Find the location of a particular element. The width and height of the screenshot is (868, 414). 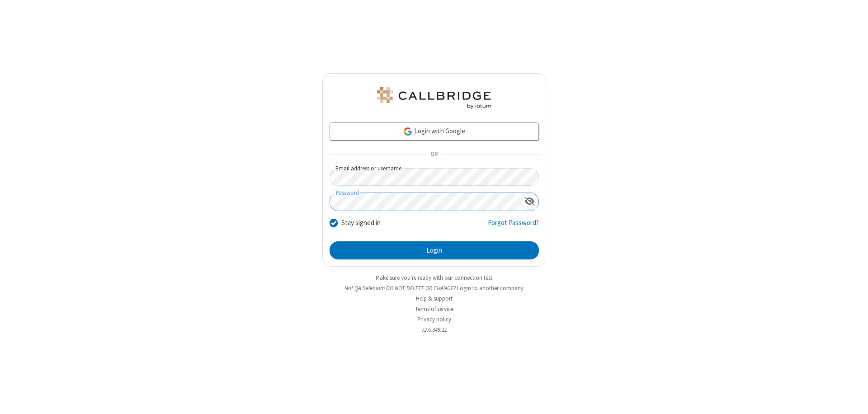

img: QA Selenium DO NOT DELETE OR CHANGE is located at coordinates (434, 98).